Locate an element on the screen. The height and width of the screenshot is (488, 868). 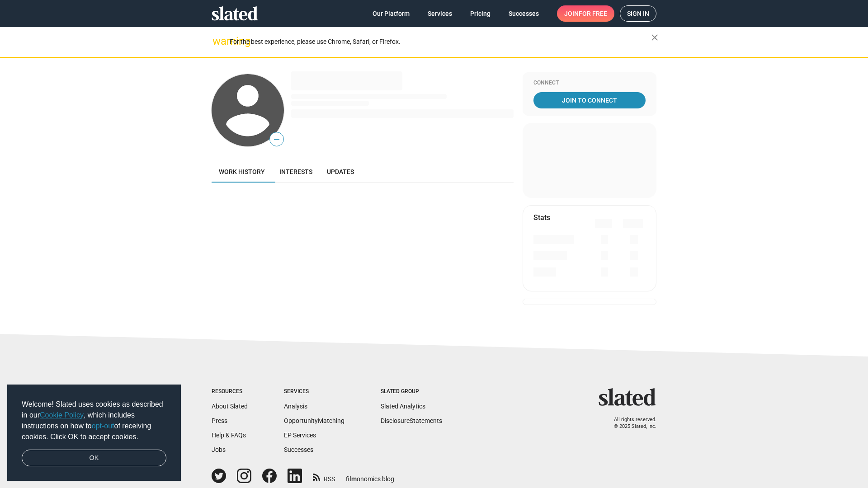
div: Services is located at coordinates (315, 392).